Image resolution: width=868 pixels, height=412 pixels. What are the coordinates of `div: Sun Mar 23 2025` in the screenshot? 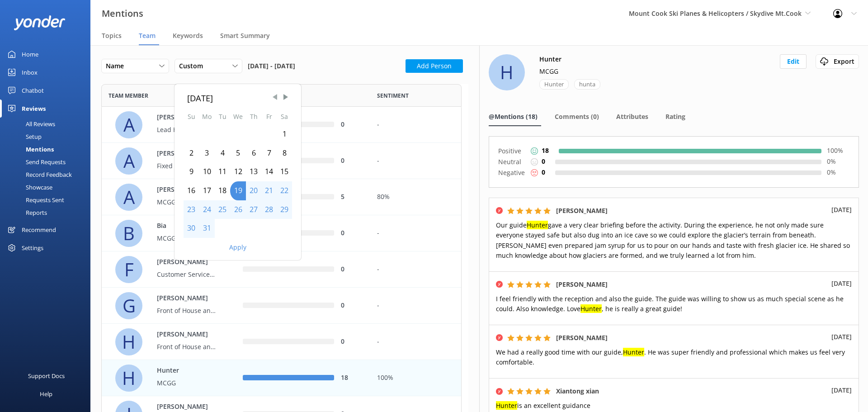 It's located at (191, 210).